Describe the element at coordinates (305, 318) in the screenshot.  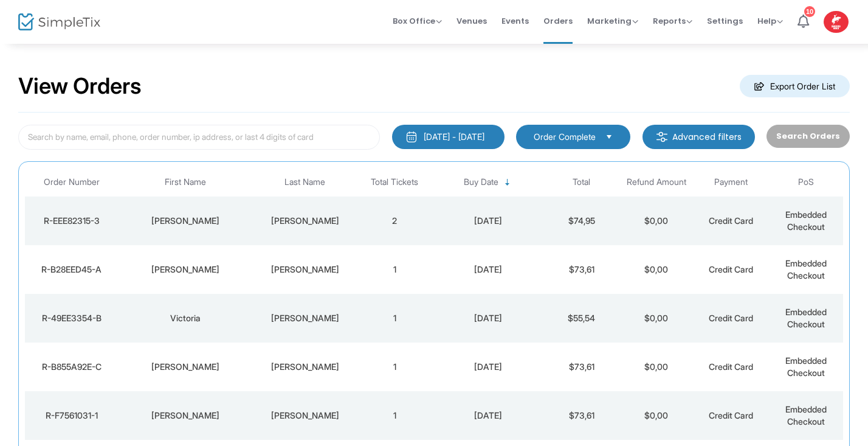
I see `div: Dostie` at that location.